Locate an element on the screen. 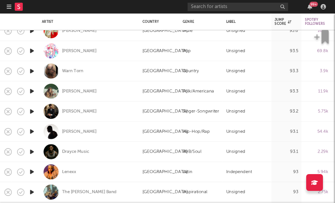 This screenshot has width=335, height=203. div: Indie is located at coordinates (188, 31).